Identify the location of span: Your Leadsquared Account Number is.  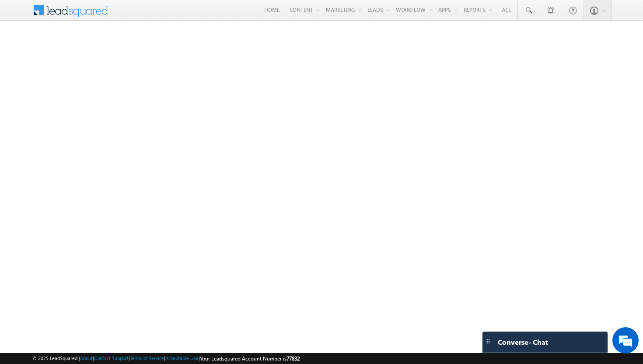
(250, 358).